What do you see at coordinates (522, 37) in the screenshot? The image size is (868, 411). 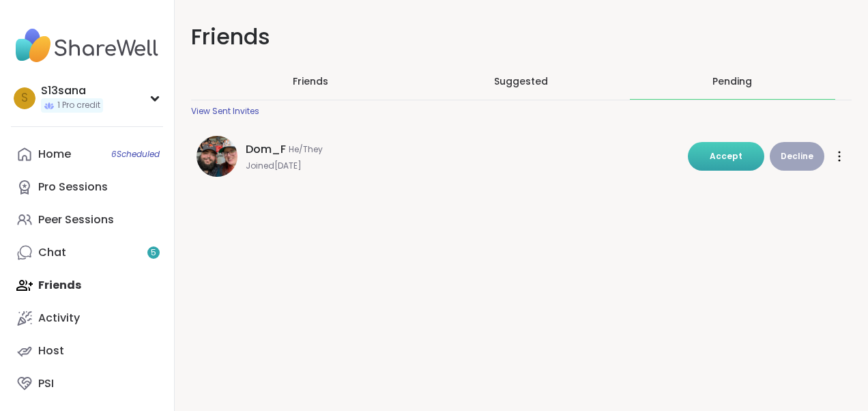 I see `h1: Friends` at bounding box center [522, 37].